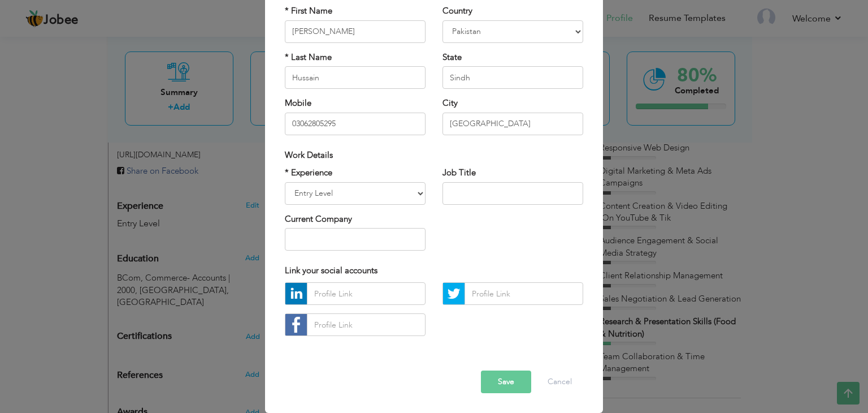 The image size is (868, 413). What do you see at coordinates (450, 103) in the screenshot?
I see `label: City` at bounding box center [450, 103].